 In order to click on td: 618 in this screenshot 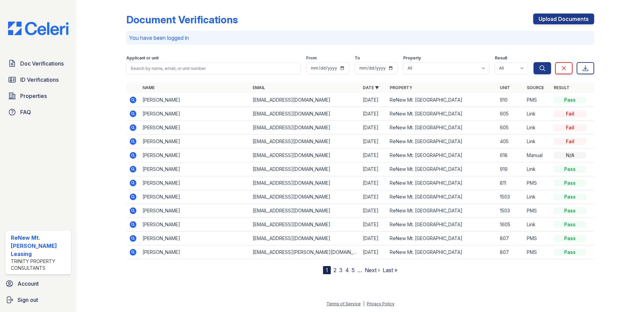, I will do `click(511, 155)`.